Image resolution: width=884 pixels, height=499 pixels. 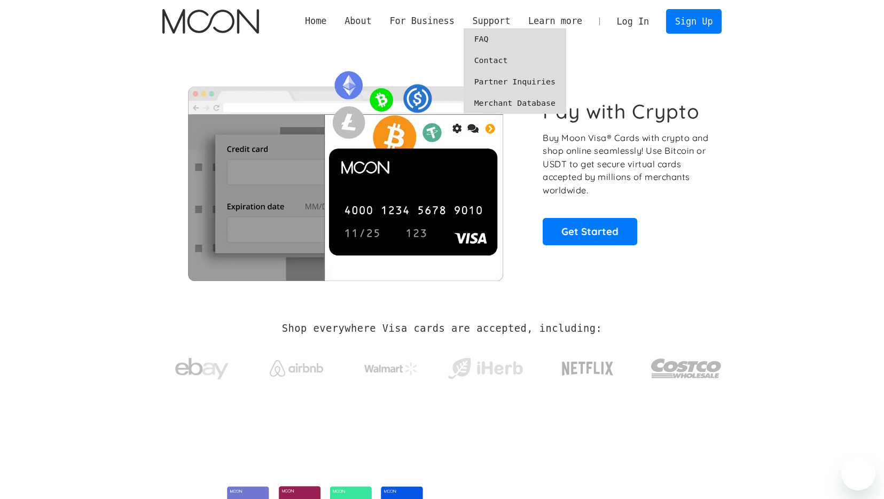 I want to click on a: Home, so click(x=316, y=21).